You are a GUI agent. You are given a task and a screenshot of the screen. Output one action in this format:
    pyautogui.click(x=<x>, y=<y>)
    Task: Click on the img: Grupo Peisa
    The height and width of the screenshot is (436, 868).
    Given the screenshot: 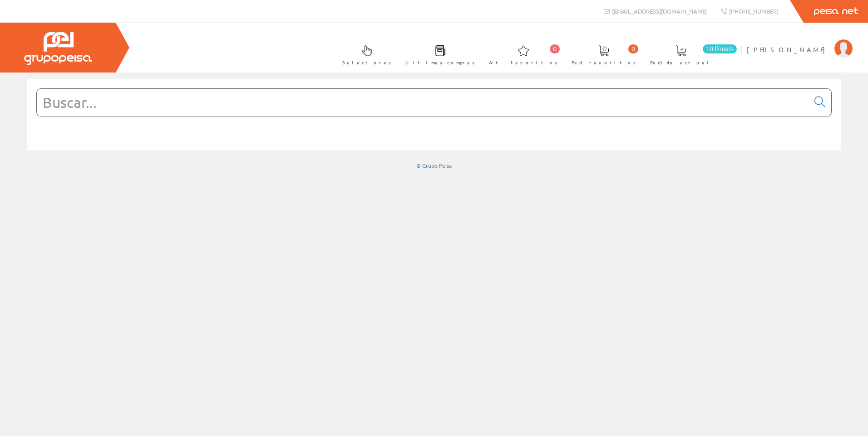 What is the action you would take?
    pyautogui.click(x=58, y=48)
    